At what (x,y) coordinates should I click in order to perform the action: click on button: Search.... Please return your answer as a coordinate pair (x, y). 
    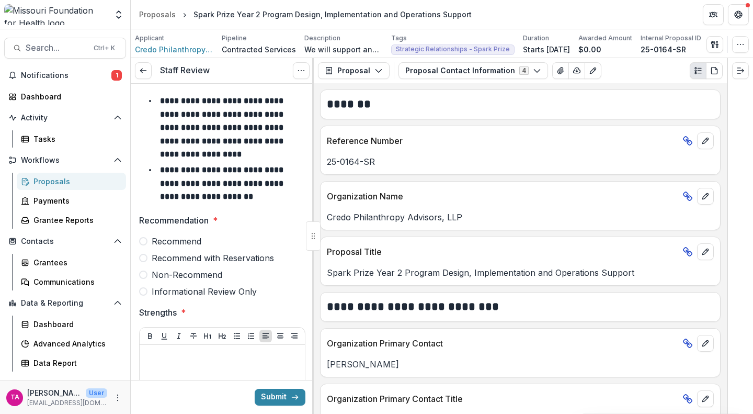
    Looking at the image, I should click on (65, 48).